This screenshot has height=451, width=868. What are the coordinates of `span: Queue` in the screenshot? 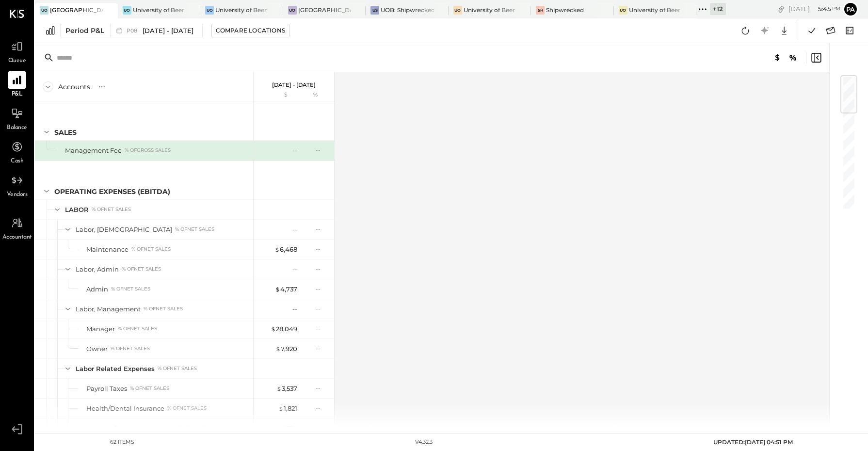 It's located at (17, 61).